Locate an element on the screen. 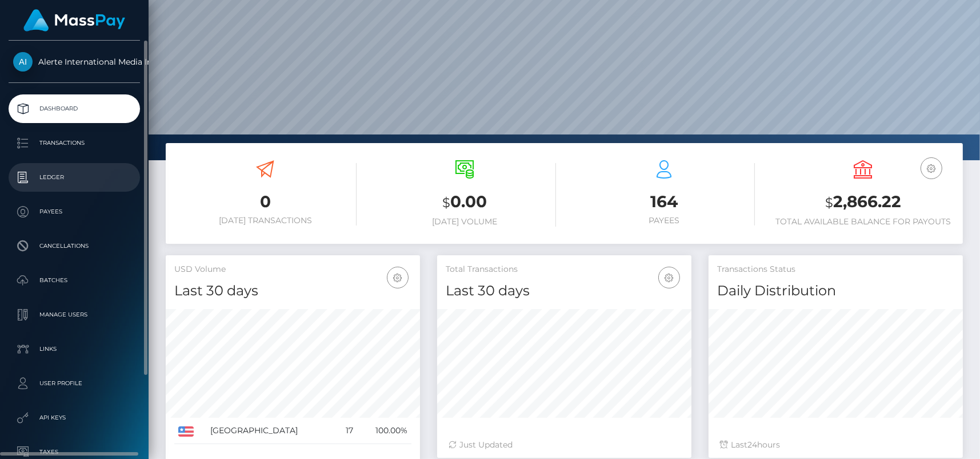 The width and height of the screenshot is (980, 459). p: Payees is located at coordinates (74, 212).